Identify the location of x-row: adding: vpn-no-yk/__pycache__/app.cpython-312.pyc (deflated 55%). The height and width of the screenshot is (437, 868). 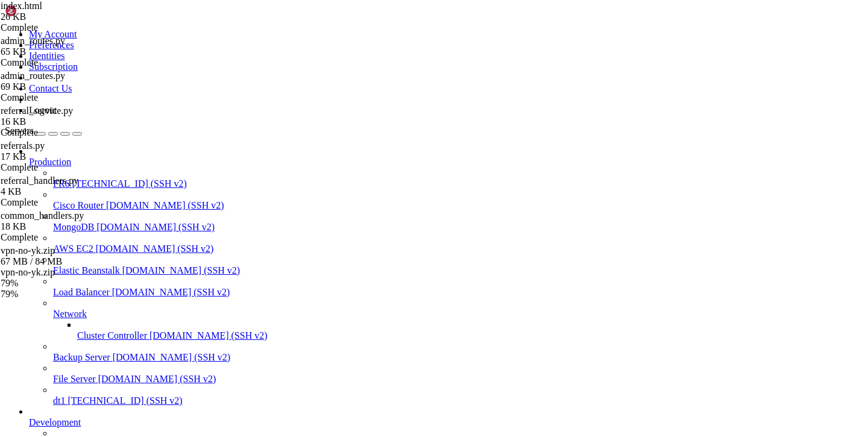
(357, 310).